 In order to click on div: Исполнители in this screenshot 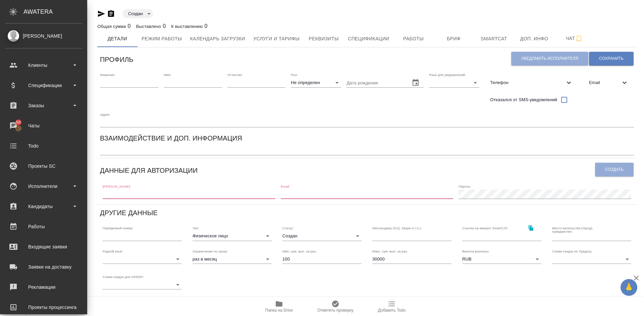, I will do `click(44, 186)`.